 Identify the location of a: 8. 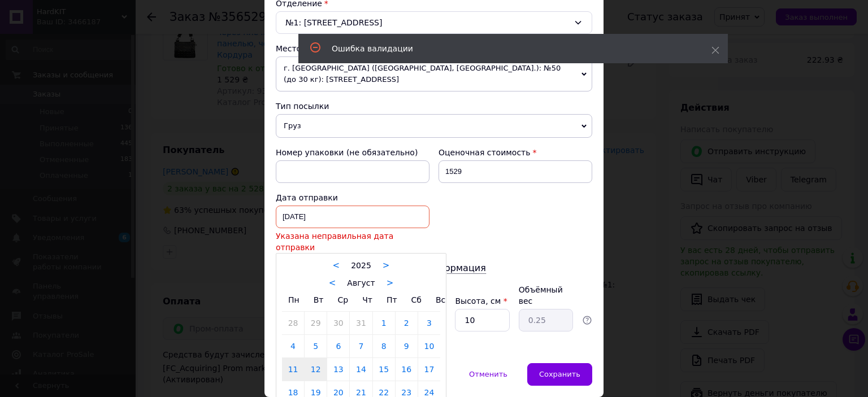
(384, 346).